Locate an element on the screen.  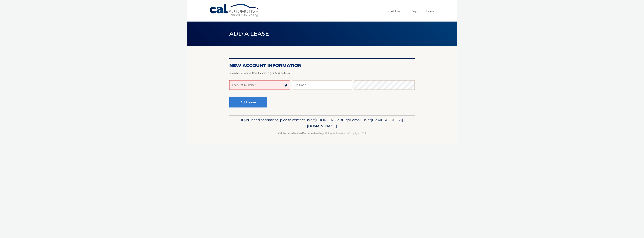
h2: New Account Information is located at coordinates (322, 66).